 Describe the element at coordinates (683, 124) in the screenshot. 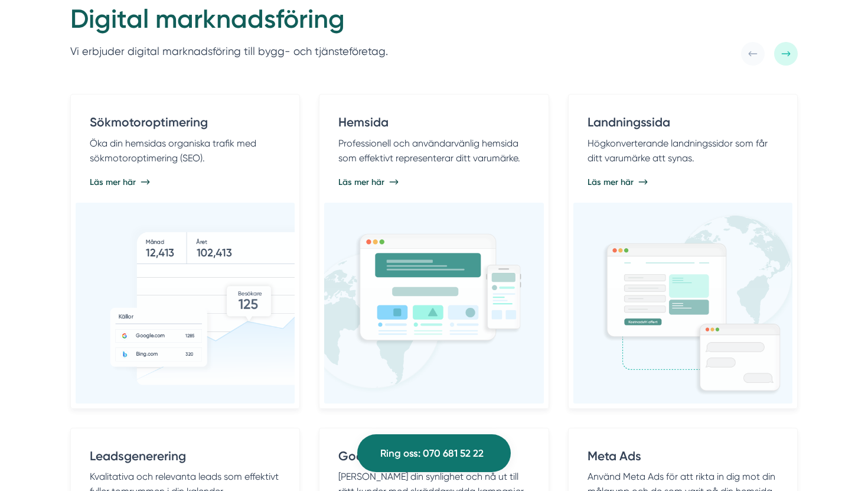

I see `h4: Landningssida` at that location.